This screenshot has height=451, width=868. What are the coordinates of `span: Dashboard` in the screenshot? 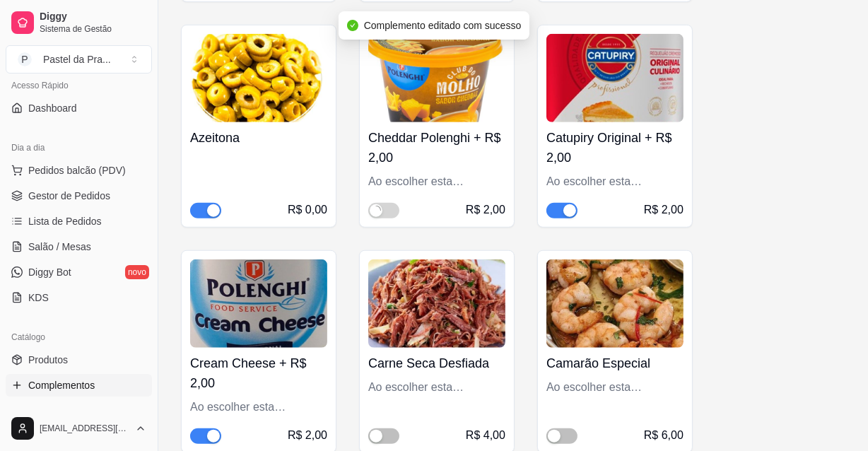 It's located at (52, 108).